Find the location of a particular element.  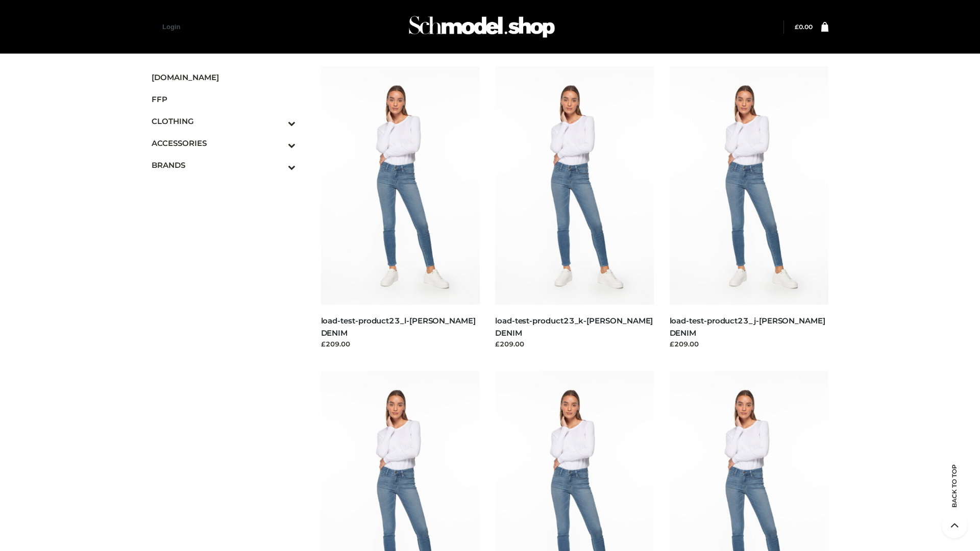

a: CLOTHINGToggle Submenu is located at coordinates (223, 121).